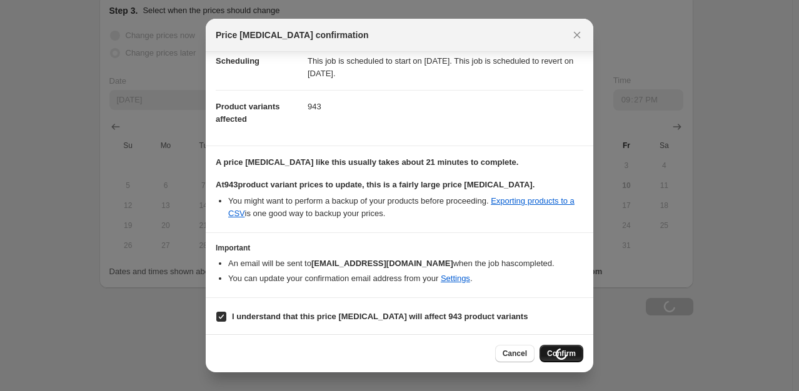  I want to click on li: You can update your confirmation email address from your ., so click(406, 279).